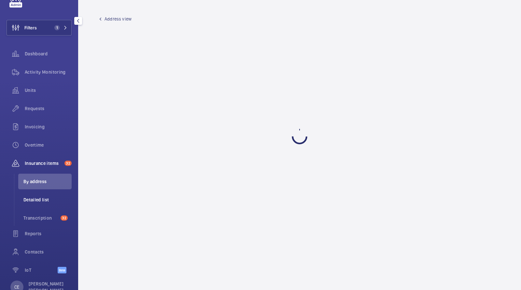 This screenshot has width=521, height=290. What do you see at coordinates (48, 252) in the screenshot?
I see `span: Contacts` at bounding box center [48, 252].